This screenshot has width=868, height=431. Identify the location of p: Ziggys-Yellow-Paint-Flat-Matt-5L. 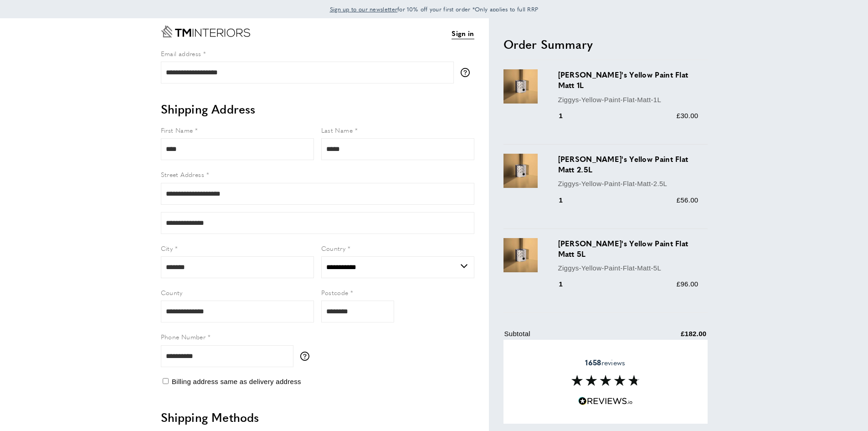
(628, 268).